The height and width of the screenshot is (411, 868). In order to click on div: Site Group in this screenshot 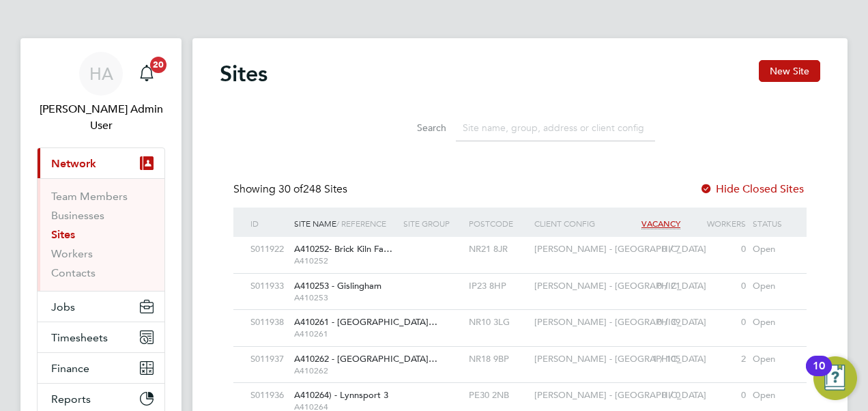, I will do `click(433, 224)`.